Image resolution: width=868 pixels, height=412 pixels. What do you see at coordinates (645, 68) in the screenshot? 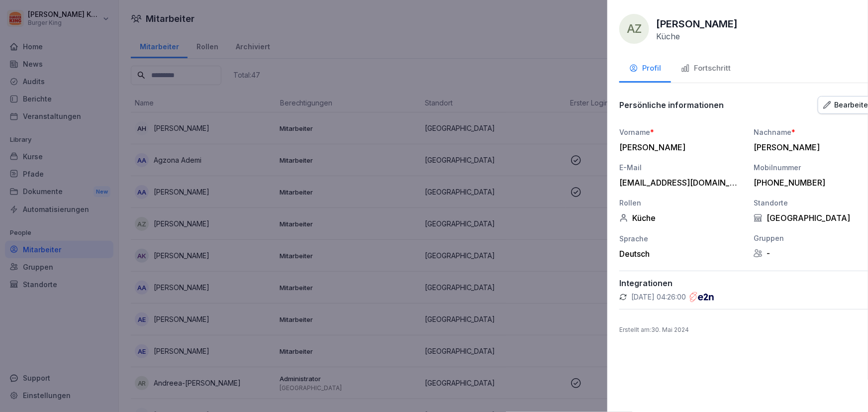
I see `div: Profil` at bounding box center [645, 68].